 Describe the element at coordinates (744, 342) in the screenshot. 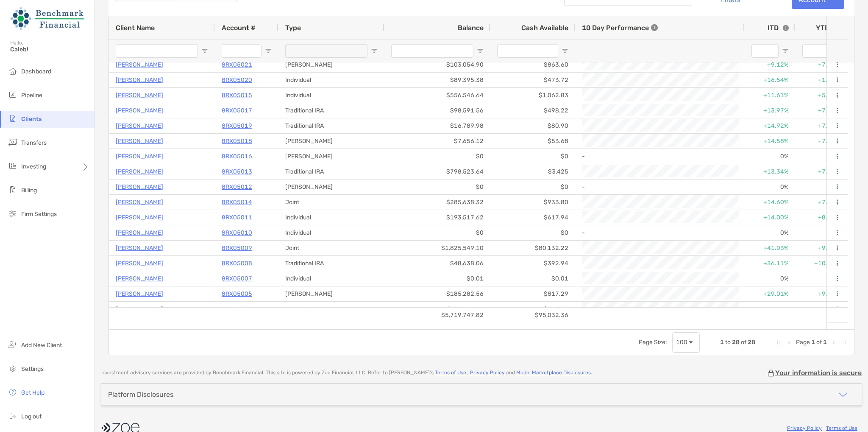

I see `span: of` at that location.